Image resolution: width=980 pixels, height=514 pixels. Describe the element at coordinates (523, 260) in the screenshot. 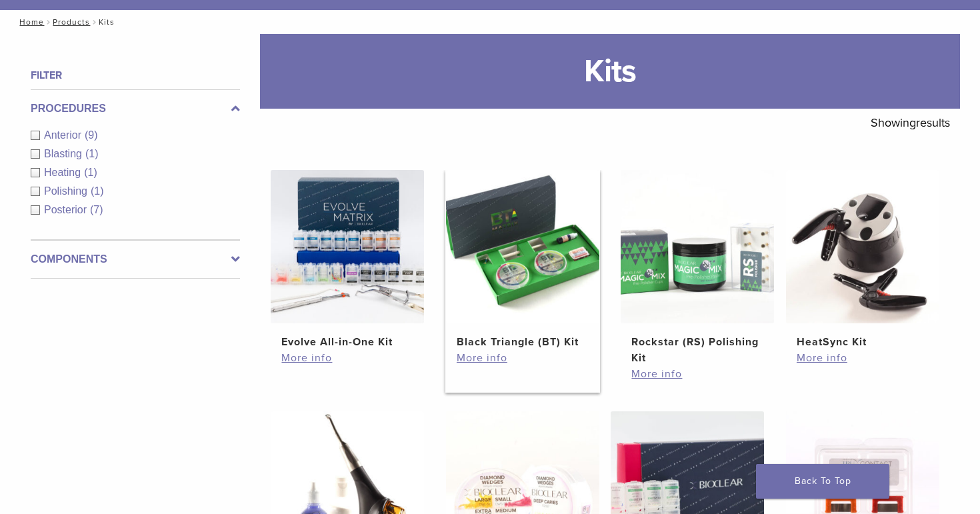

I see `a: Black Triangle (BT) KitBlack Triangle (BT) Kit` at that location.